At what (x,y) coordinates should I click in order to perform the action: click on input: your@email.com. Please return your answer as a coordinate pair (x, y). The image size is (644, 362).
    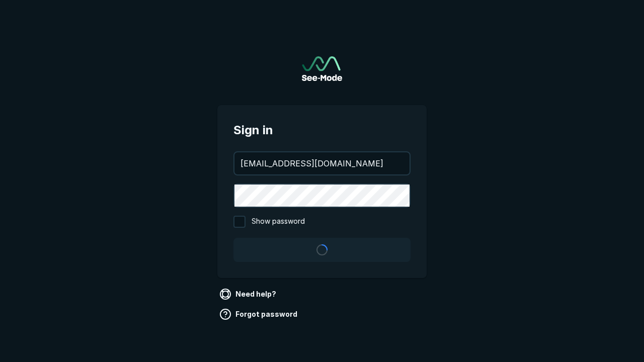
    Looking at the image, I should click on (322, 163).